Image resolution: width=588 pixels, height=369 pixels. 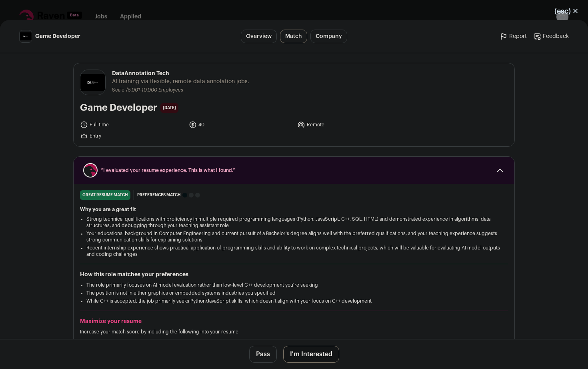 I want to click on h2: Why you are a great fit, so click(x=294, y=209).